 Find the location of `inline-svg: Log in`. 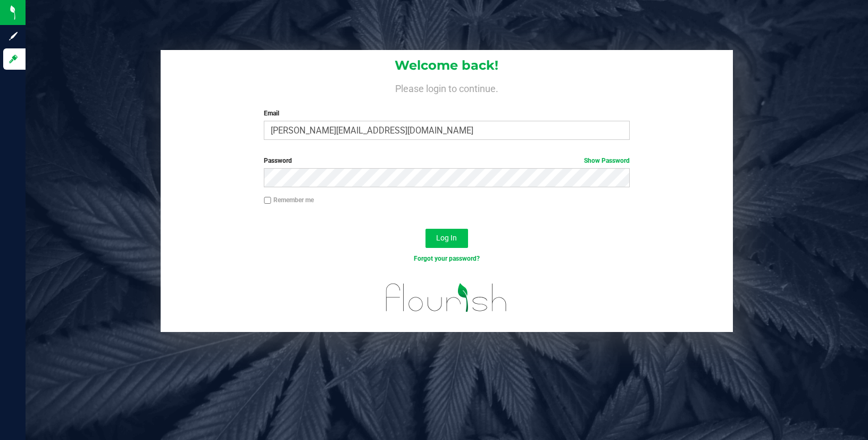

inline-svg: Log in is located at coordinates (14, 59).